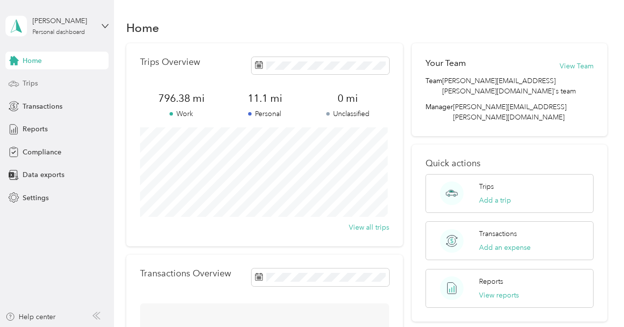  What do you see at coordinates (504, 247) in the screenshot?
I see `button: Add an expense` at bounding box center [504, 247].